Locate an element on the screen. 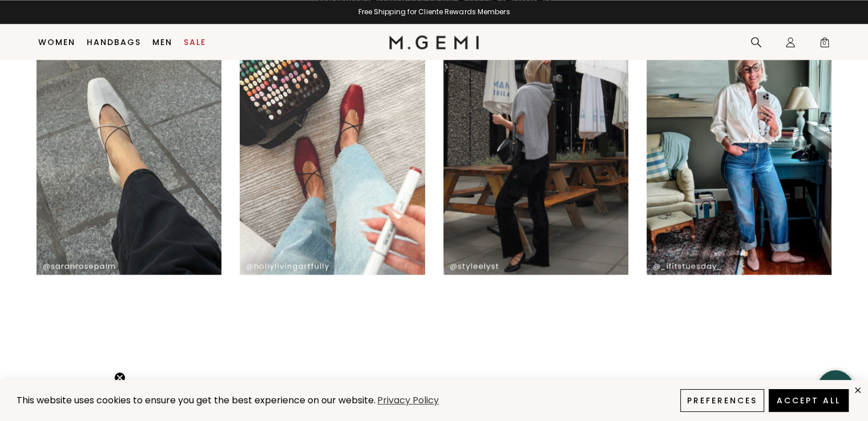  span: This website uses cookies to ensure you get the best experience on our website. is located at coordinates (196, 400).